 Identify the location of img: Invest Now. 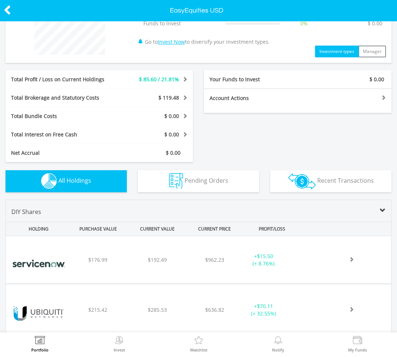
(119, 341).